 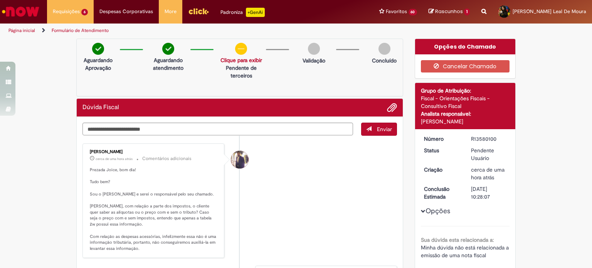 What do you see at coordinates (218, 129) in the screenshot?
I see `textarea: Digite sua mensagem aqui...` at bounding box center [218, 129].